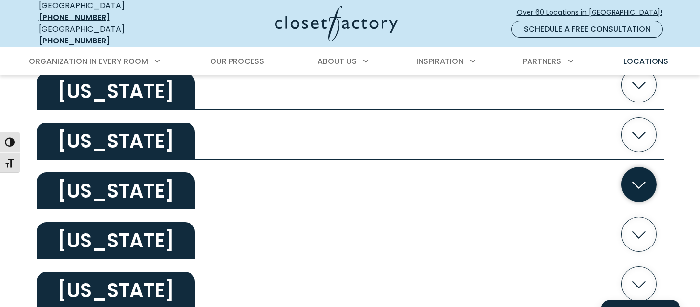 The height and width of the screenshot is (307, 700). What do you see at coordinates (237, 61) in the screenshot?
I see `span: Our Process` at bounding box center [237, 61].